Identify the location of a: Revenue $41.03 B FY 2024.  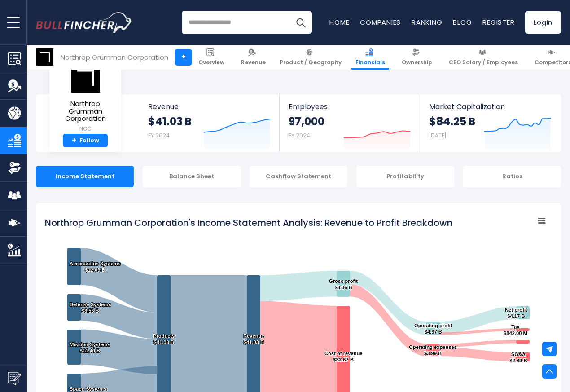
(209, 123).